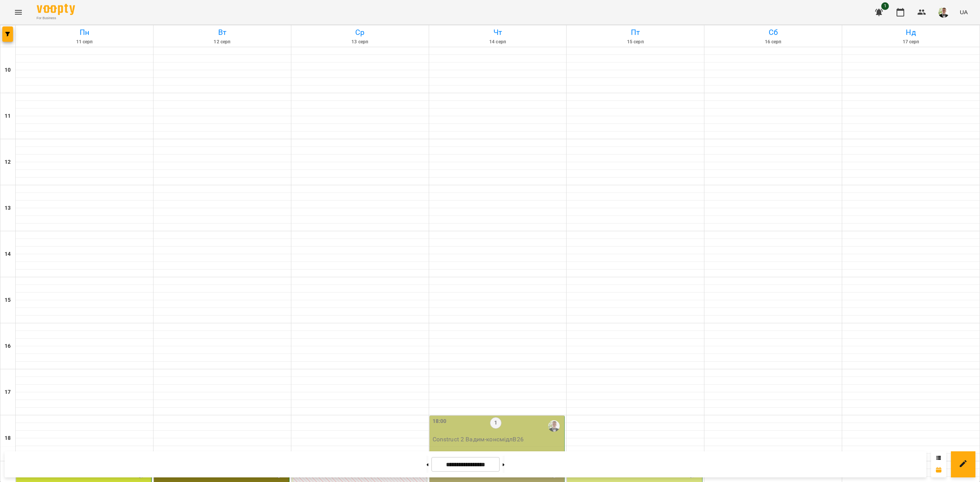  Describe the element at coordinates (7, 438) in the screenshot. I see `h6: 18` at that location.